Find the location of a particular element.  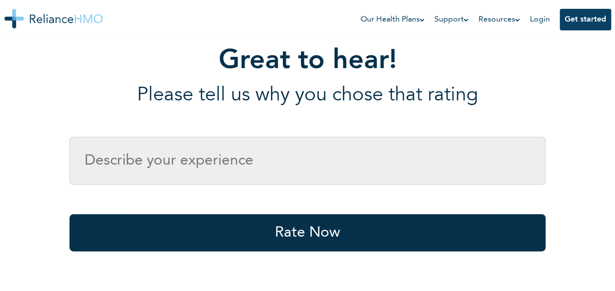

button: Rate Now is located at coordinates (307, 233).